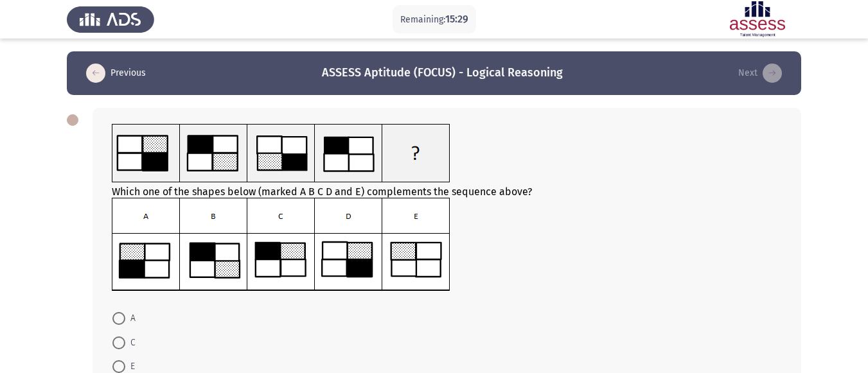 The height and width of the screenshot is (373, 868). I want to click on p: Remaining:, so click(434, 20).